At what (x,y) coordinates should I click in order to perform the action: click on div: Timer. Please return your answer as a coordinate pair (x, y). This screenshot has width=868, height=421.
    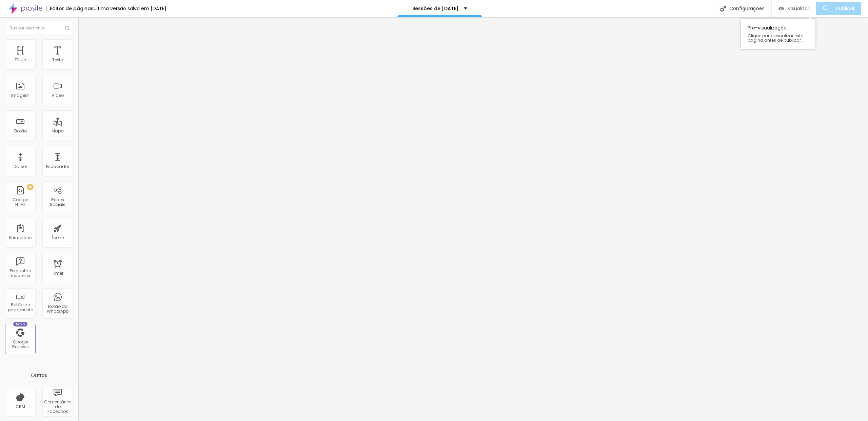
    Looking at the image, I should click on (58, 273).